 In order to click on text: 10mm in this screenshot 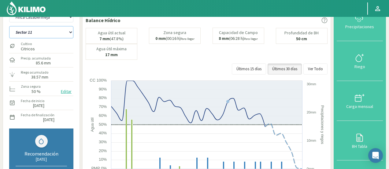, I will do `click(312, 140)`.